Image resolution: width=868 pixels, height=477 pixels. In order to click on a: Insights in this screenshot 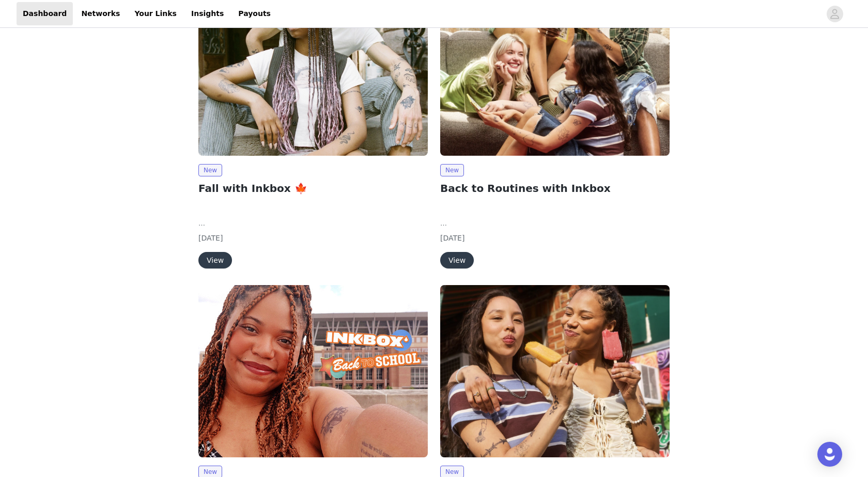, I will do `click(208, 14)`.